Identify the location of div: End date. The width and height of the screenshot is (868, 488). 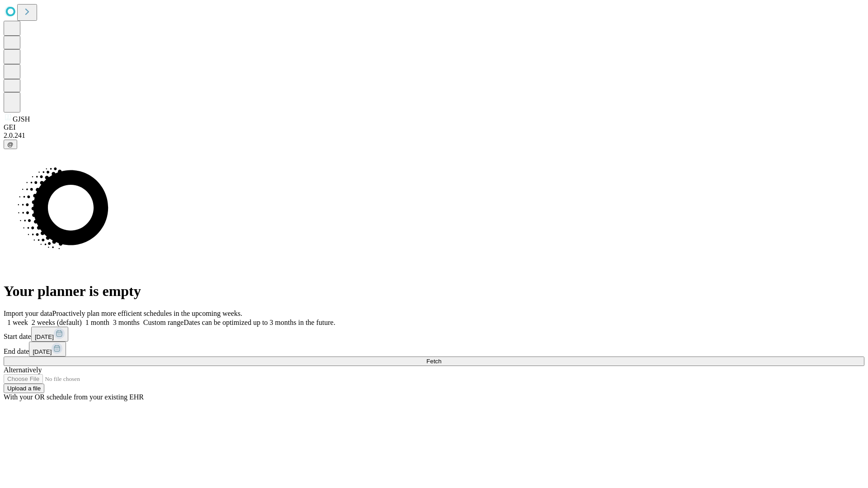
(434, 349).